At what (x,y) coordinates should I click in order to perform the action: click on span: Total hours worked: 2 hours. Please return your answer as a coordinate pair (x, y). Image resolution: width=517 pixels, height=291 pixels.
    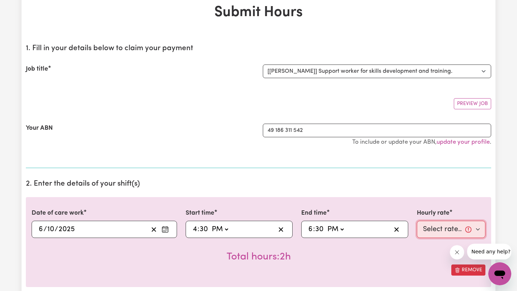
    Looking at the image, I should click on (258, 257).